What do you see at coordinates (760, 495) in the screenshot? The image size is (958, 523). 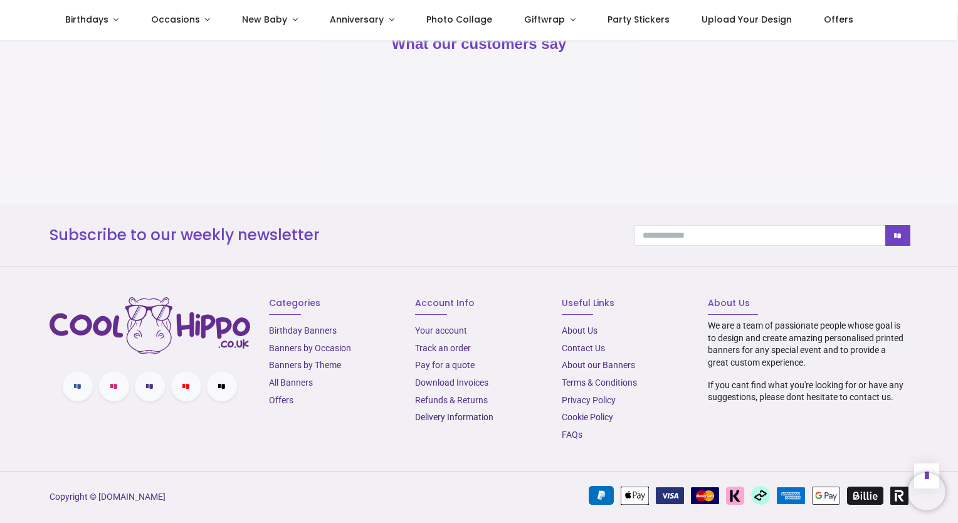 I see `img: Afterpay Clearpay` at bounding box center [760, 495].